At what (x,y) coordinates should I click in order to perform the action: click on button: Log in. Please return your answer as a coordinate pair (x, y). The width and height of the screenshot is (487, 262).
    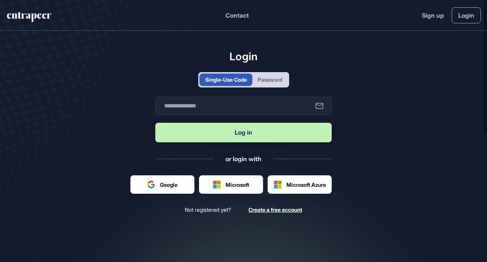
    Looking at the image, I should click on (243, 132).